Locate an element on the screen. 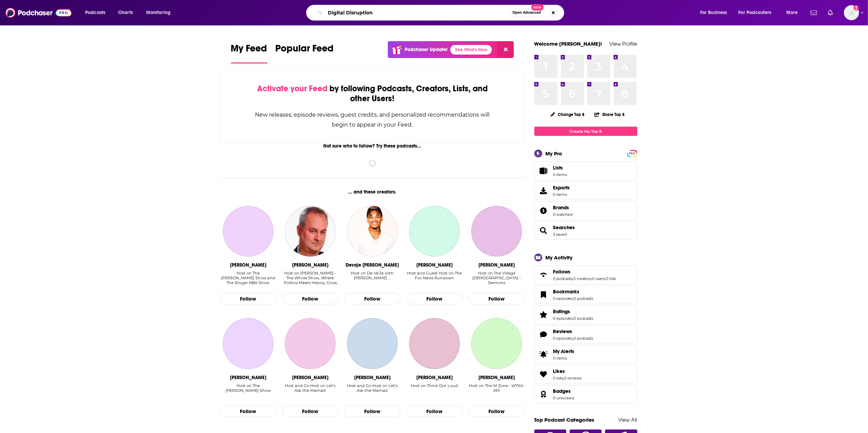 This screenshot has height=433, width=868. span: Reviews is located at coordinates (563, 332).